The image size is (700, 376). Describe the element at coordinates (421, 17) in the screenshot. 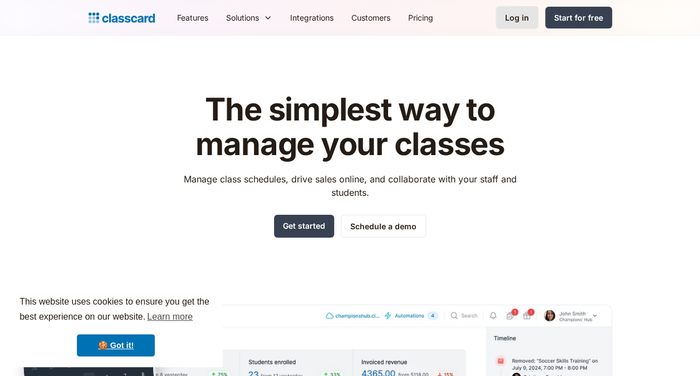

I see `a: Pricing` at that location.